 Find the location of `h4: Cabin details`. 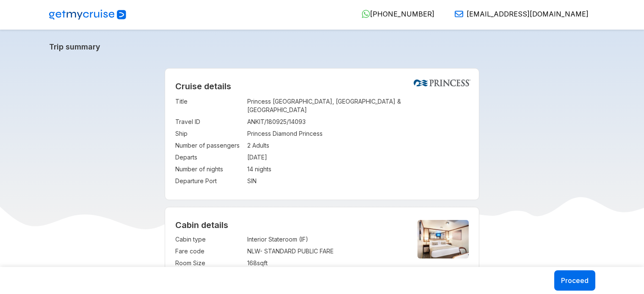

h4: Cabin details is located at coordinates (322, 225).